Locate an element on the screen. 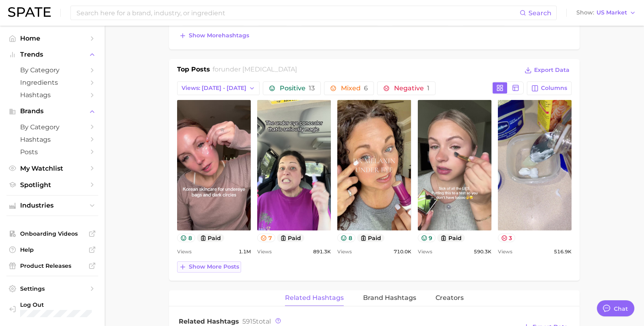 The width and height of the screenshot is (644, 326). span: Columns is located at coordinates (554, 88).